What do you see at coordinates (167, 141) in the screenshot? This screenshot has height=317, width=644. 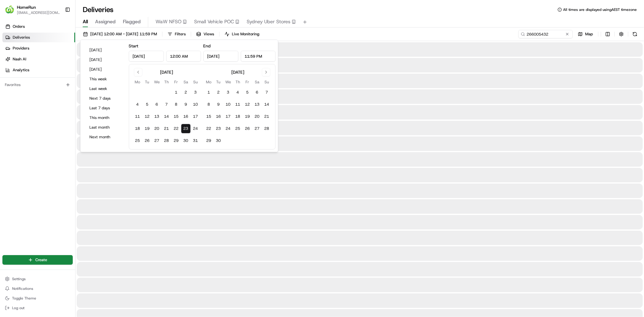 I see `button: 28` at bounding box center [167, 141].